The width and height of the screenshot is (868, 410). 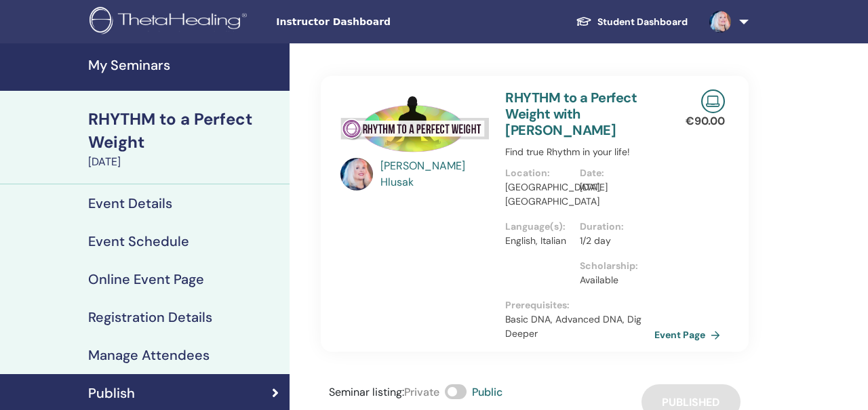 I want to click on p: Available, so click(x=613, y=280).